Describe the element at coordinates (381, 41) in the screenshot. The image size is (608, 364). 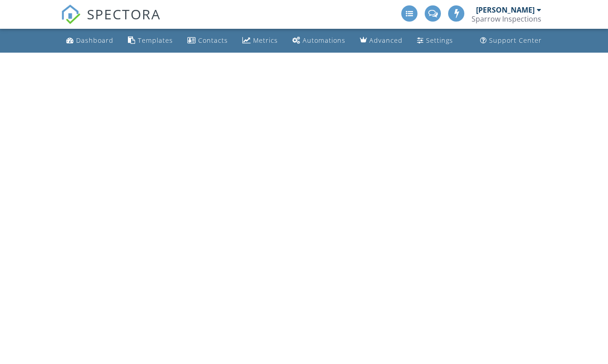
I see `a: Advanced` at that location.